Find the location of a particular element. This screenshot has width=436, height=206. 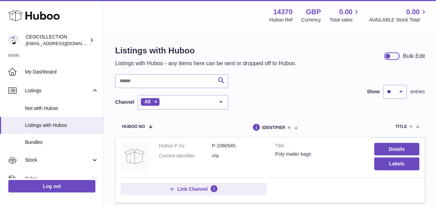

span: Listings with Huboo is located at coordinates (62, 125).